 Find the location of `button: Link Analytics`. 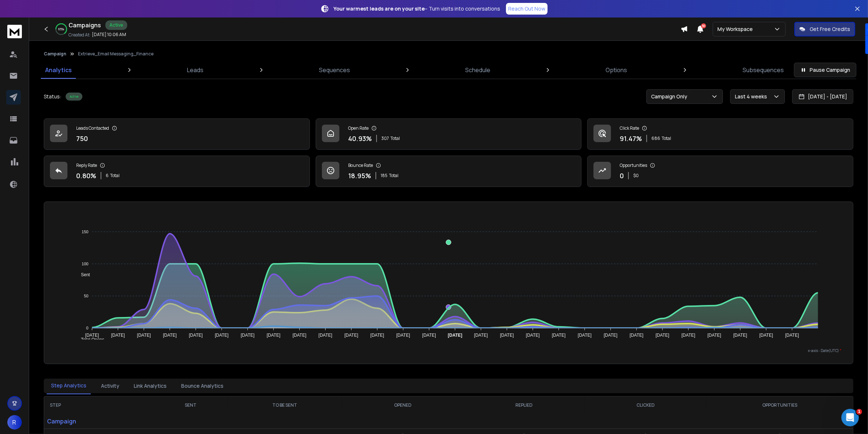

button: Link Analytics is located at coordinates (150, 386).